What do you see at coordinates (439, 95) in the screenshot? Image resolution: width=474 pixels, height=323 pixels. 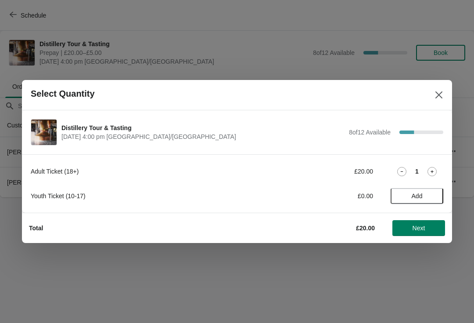 I see `button: Close` at bounding box center [439, 95].